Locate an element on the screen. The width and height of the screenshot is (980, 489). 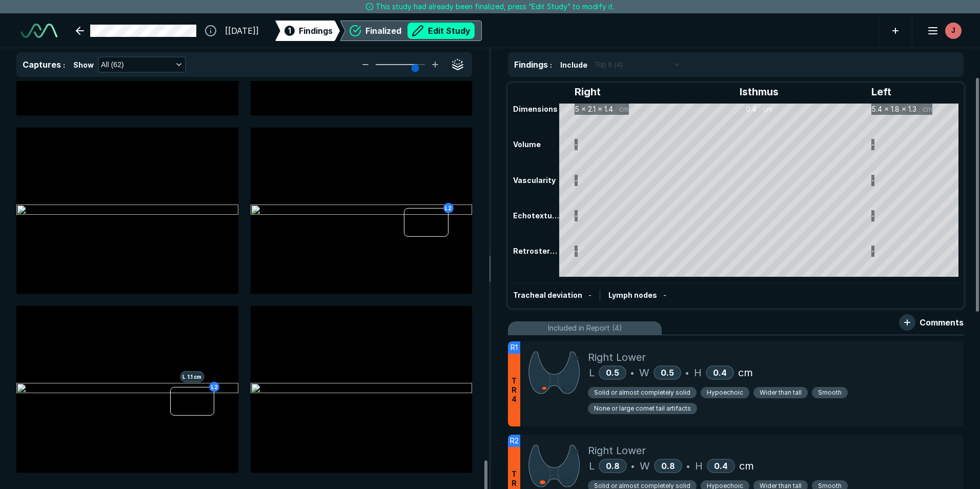
img: 6a0e64f8-2df5-4a28-b593-410c6ca68e5c is located at coordinates (362, 211).